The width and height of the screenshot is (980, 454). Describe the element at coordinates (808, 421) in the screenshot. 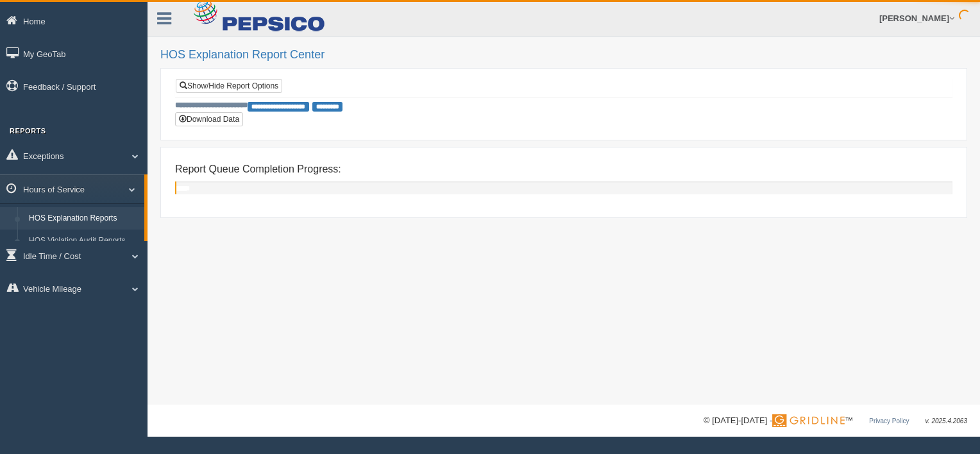

I see `img: Gridline` at that location.